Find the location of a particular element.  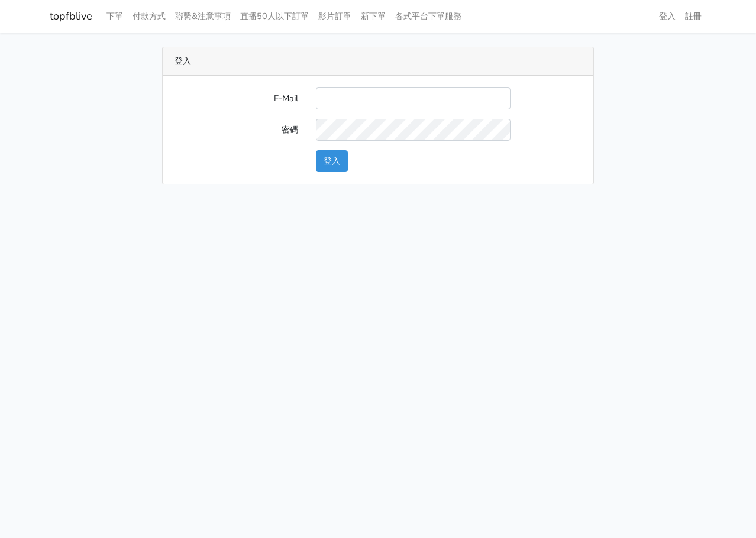

label: 密碼 is located at coordinates (236, 130).